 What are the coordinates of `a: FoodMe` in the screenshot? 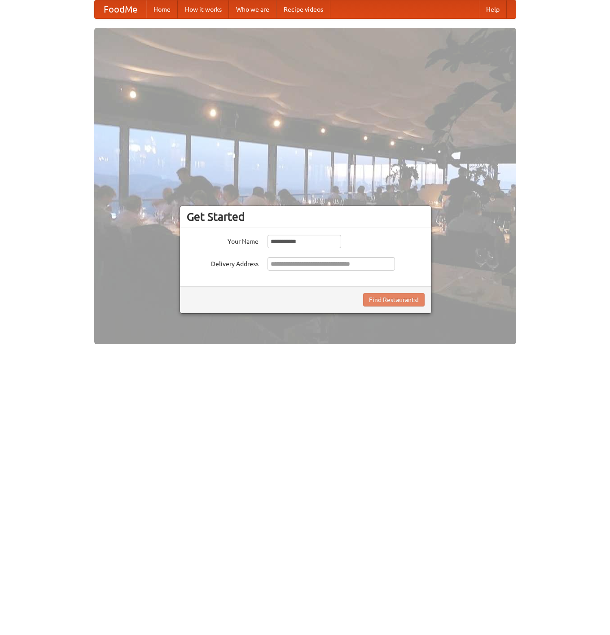 It's located at (120, 9).